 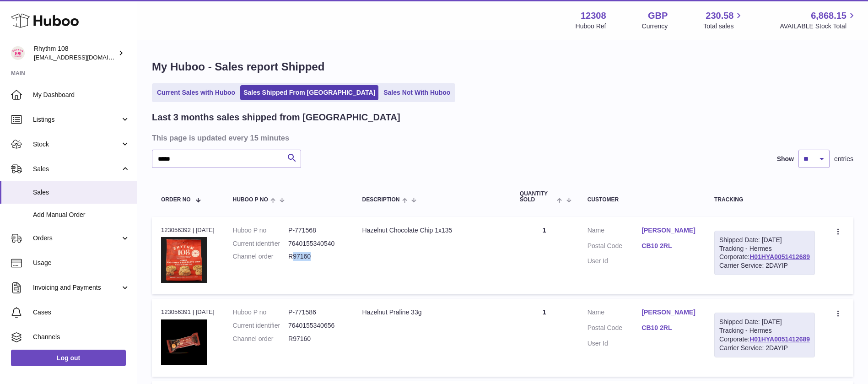 I want to click on a: 230.58 Total sales, so click(x=724, y=20).